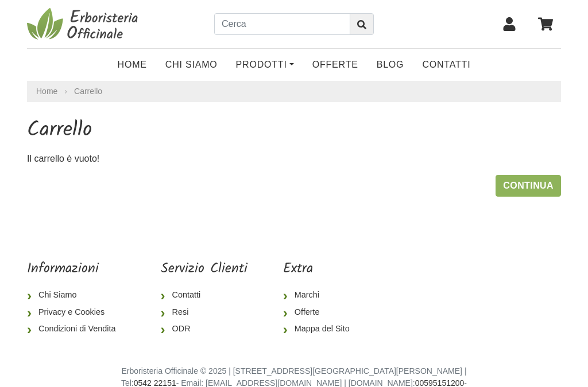 This screenshot has height=387, width=588. What do you see at coordinates (282, 24) in the screenshot?
I see `input: Cerca` at bounding box center [282, 24].